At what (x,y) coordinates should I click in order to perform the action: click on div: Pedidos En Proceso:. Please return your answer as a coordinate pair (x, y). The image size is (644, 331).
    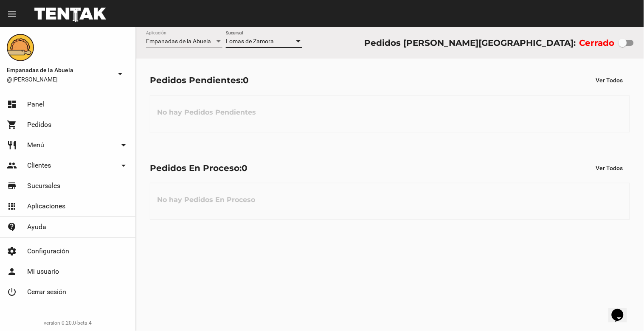
    Looking at the image, I should click on (199, 168).